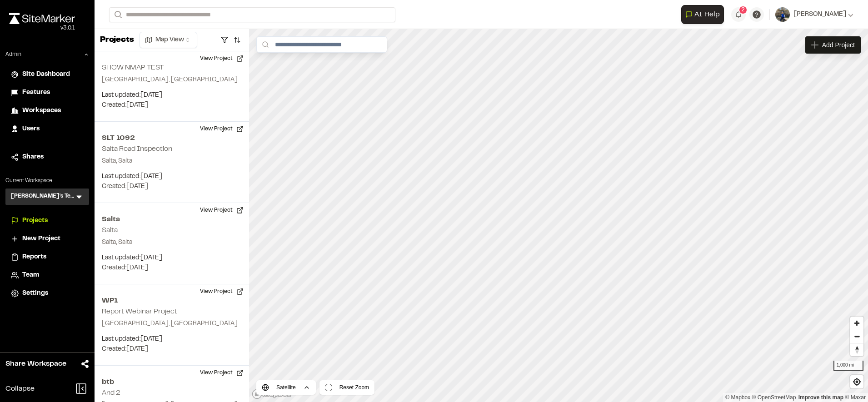 The image size is (868, 402). I want to click on button: Zoom in, so click(857, 323).